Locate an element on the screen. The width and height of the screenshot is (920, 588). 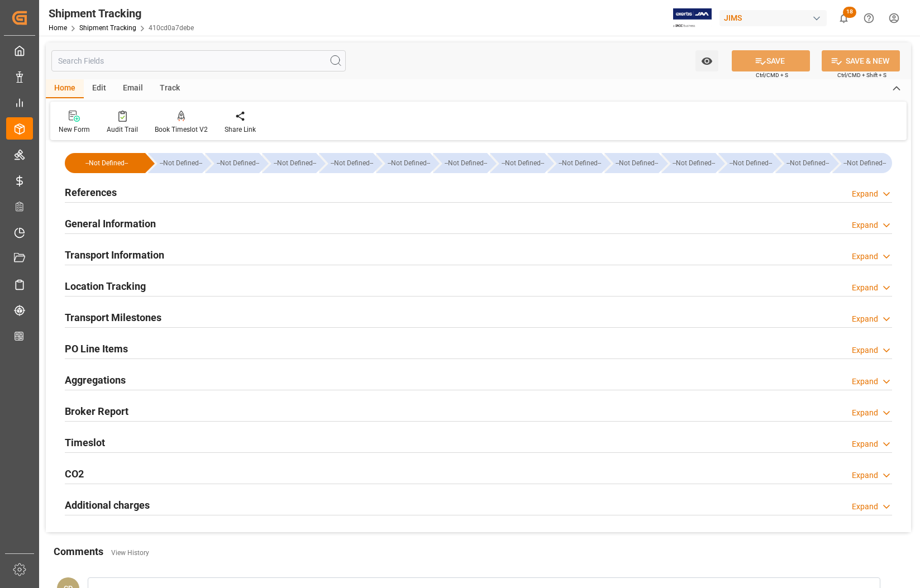
button: Help Center is located at coordinates (868, 18).